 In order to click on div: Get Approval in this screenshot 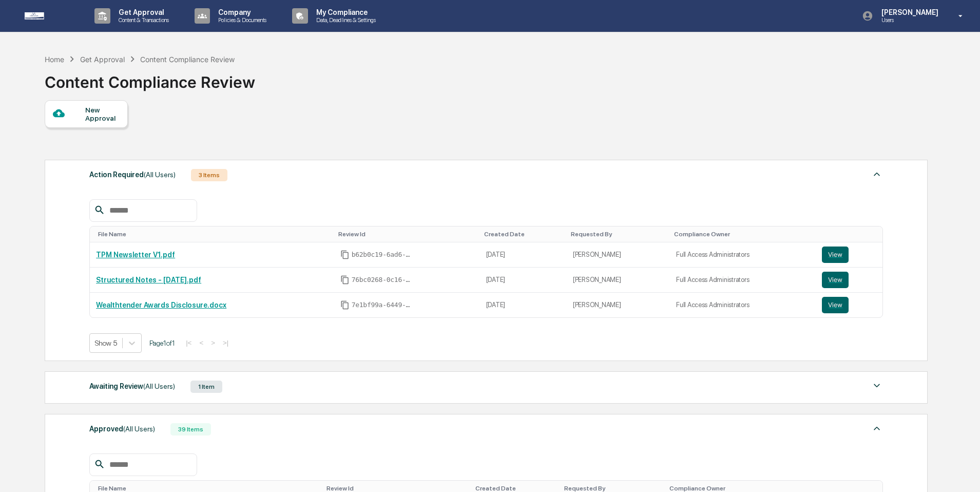, I will do `click(102, 59)`.